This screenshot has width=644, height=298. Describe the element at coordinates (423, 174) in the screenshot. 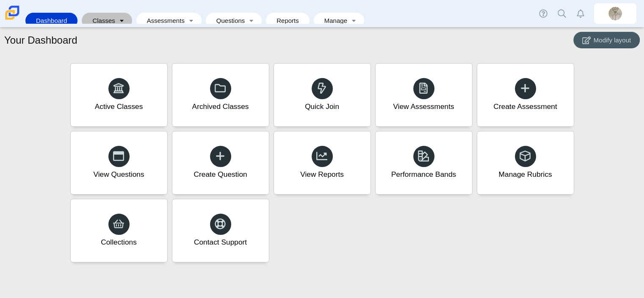

I see `div: Performance Bands` at that location.